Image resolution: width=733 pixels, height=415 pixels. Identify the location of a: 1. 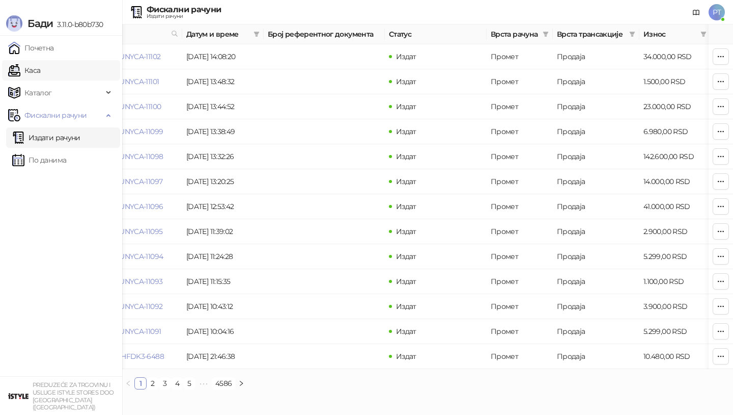
(141, 383).